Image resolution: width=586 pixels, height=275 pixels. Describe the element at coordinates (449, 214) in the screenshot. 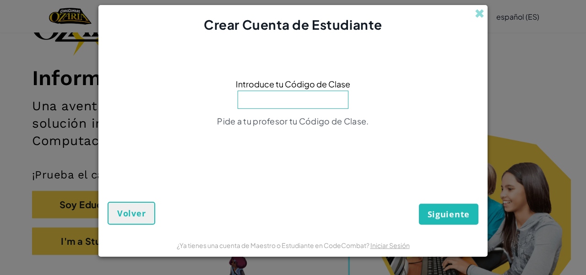

I see `span: Siguiente` at that location.